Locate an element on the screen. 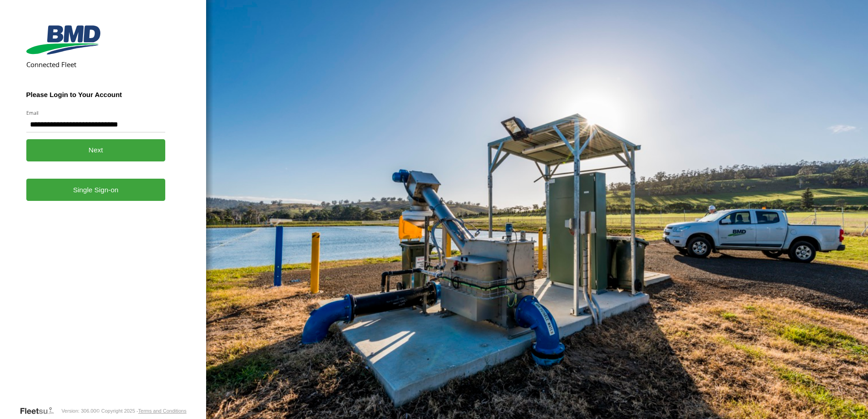 This screenshot has height=419, width=868. a: Single Sign-on is located at coordinates (96, 190).